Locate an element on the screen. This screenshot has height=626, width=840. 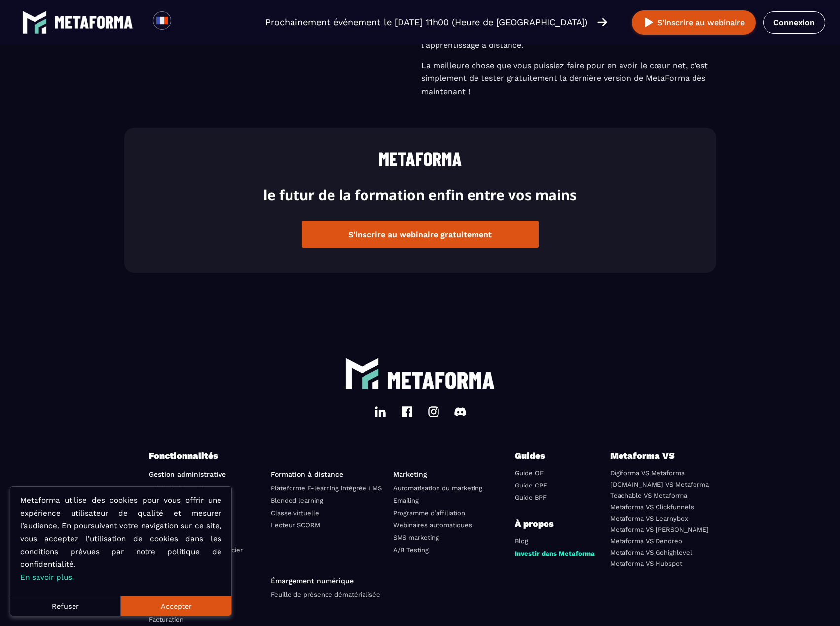
img: facebook is located at coordinates (407, 412).